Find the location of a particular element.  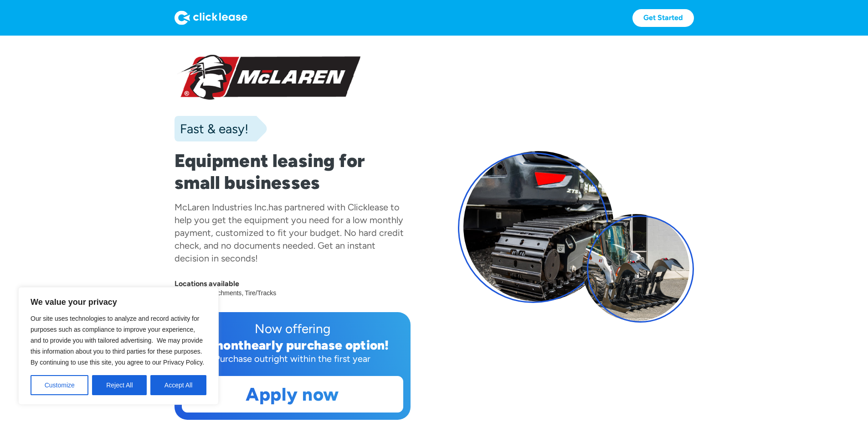

div: Purchase outright within the first year is located at coordinates (292, 358).